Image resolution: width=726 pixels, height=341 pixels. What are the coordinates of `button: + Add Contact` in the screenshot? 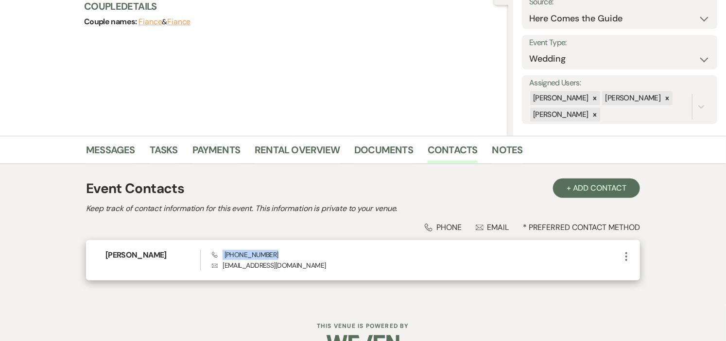 It's located at (596, 188).